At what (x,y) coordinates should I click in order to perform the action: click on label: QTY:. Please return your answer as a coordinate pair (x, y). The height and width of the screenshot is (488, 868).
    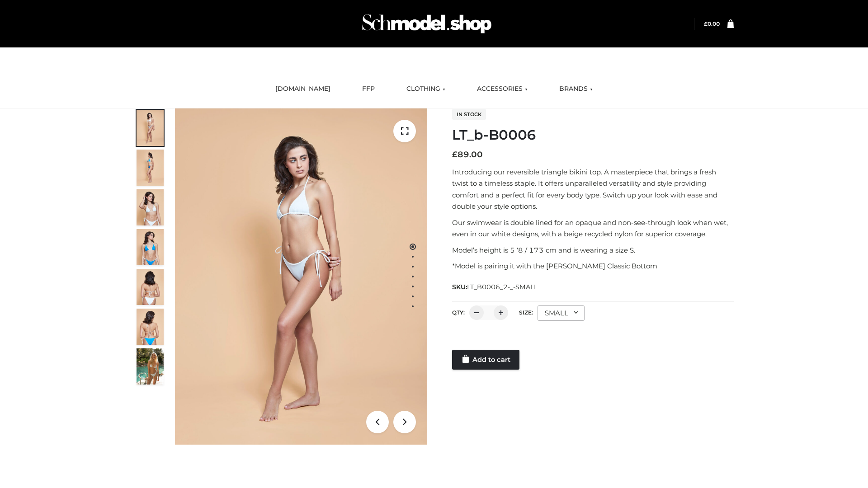
    Looking at the image, I should click on (459, 313).